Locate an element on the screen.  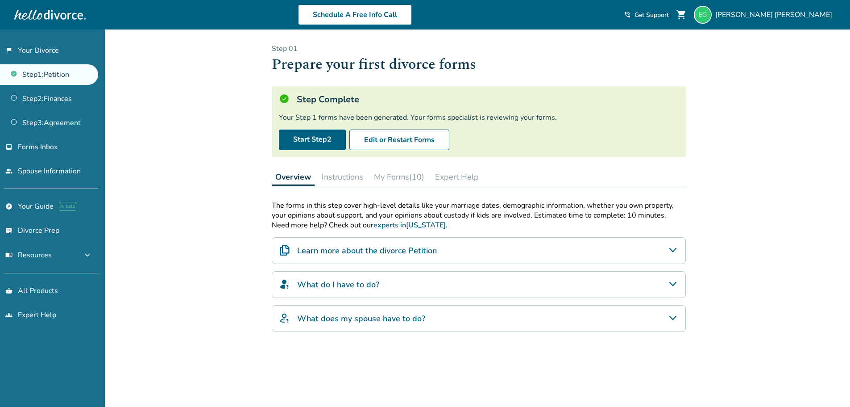
span: phone_in_talk is located at coordinates (628, 15).